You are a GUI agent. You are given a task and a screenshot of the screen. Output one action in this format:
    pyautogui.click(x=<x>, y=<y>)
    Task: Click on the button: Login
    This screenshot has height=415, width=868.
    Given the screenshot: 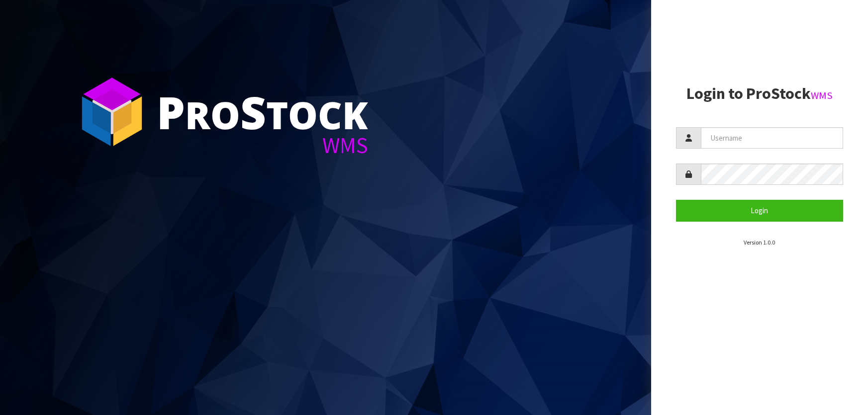 What is the action you would take?
    pyautogui.click(x=760, y=211)
    